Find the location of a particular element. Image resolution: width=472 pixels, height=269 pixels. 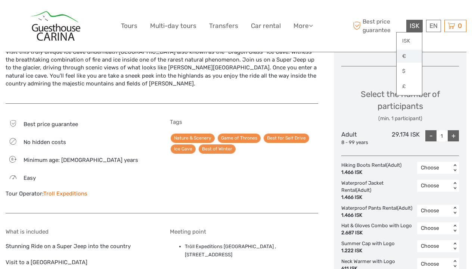

div: Waterproof Pants Rental (Adult) is located at coordinates (379, 212).